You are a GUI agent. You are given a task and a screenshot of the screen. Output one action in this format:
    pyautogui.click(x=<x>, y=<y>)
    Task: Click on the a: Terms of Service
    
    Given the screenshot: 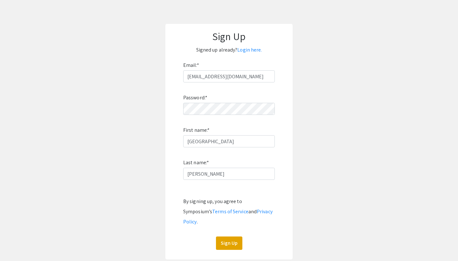 What is the action you would take?
    pyautogui.click(x=230, y=211)
    